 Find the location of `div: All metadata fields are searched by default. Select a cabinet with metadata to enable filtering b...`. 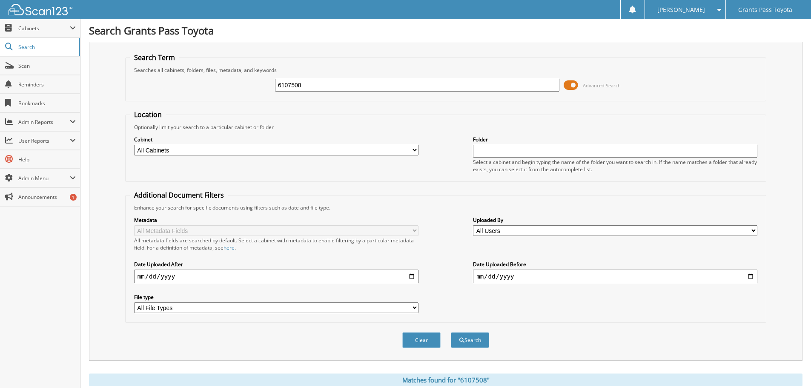

div: All metadata fields are searched by default. Select a cabinet with metadata to enable filtering b... is located at coordinates (276, 244).